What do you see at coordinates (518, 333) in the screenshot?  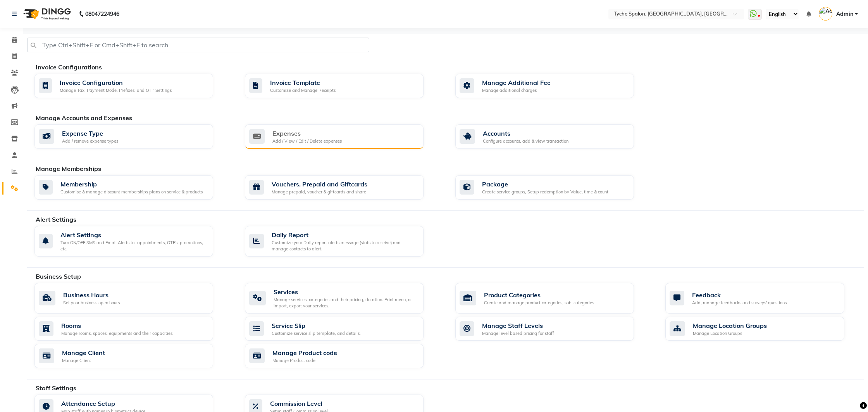 I see `div: Manage level based pricing for staff` at bounding box center [518, 333].